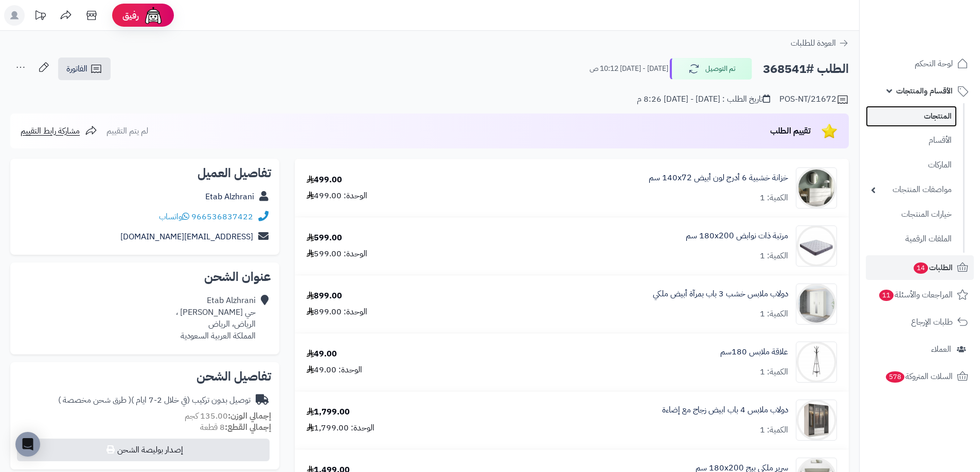 The width and height of the screenshot is (980, 472). Describe the element at coordinates (920, 350) in the screenshot. I see `a: العملاء` at that location.